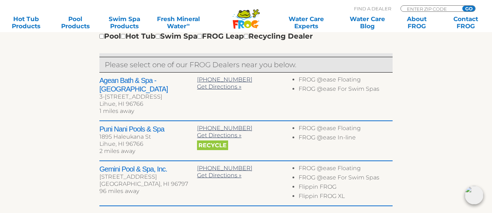  What do you see at coordinates (307, 23) in the screenshot?
I see `a: Water CareExperts` at bounding box center [307, 23].